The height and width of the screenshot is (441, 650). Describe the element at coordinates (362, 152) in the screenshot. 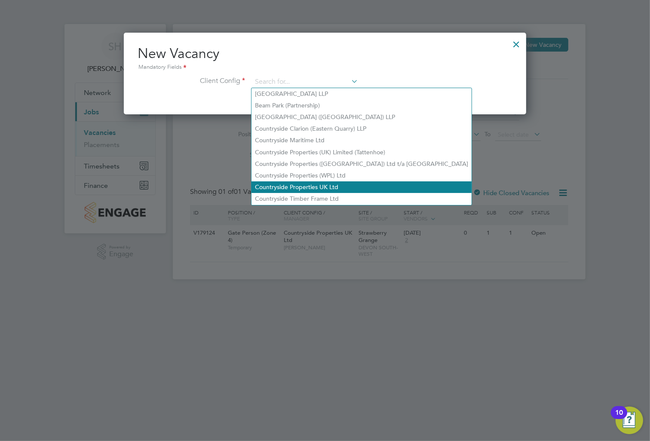

I see `li: Countryside Properties (UK) Limited (Tattenhoe)` at that location.